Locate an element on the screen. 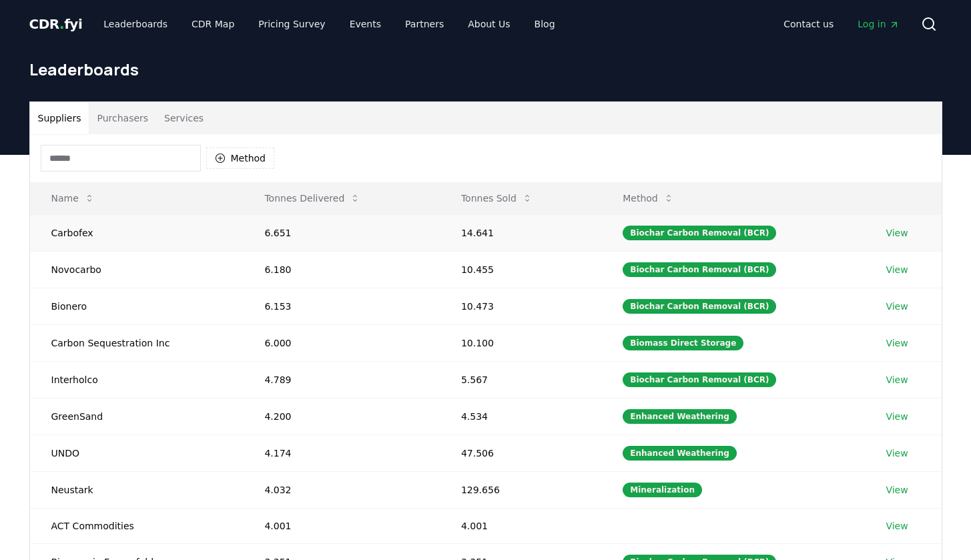  td: 4.174 is located at coordinates (341, 452).